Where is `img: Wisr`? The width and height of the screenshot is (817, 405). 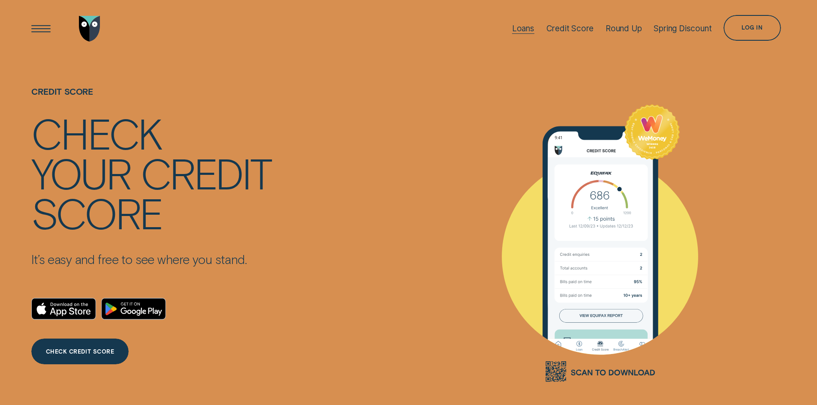
img: Wisr is located at coordinates (90, 29).